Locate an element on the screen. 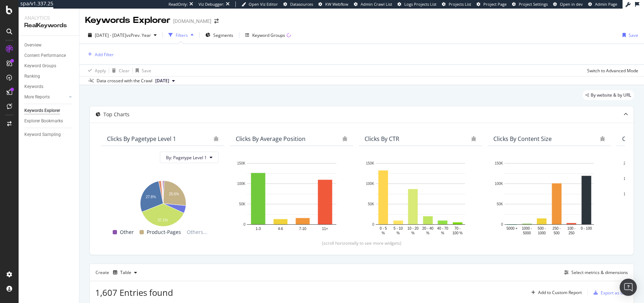 The width and height of the screenshot is (644, 303). button: Segments is located at coordinates (219, 35).